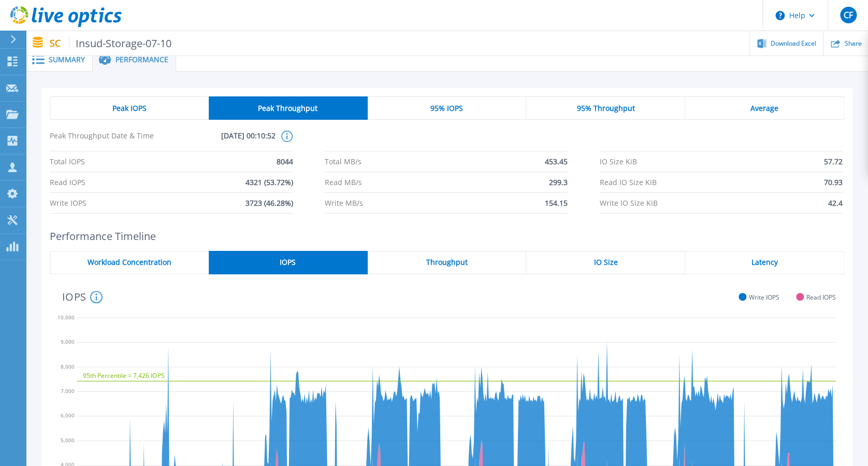 The width and height of the screenshot is (868, 466). What do you see at coordinates (111, 43) in the screenshot?
I see `p: SC` at bounding box center [111, 43].